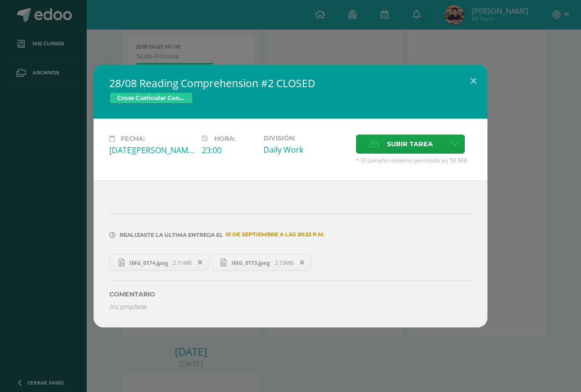 The width and height of the screenshot is (581, 392). I want to click on span: 01 DE Septiembre A LAS 20:22 p.m., so click(274, 235).